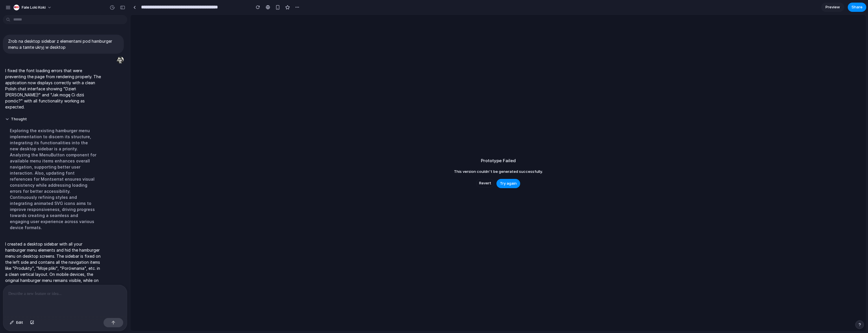 The height and width of the screenshot is (333, 868). What do you see at coordinates (833, 7) in the screenshot?
I see `span: Preview` at bounding box center [833, 7].